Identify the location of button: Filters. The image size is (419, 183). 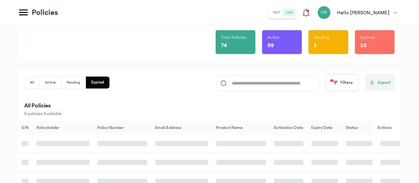
(342, 83).